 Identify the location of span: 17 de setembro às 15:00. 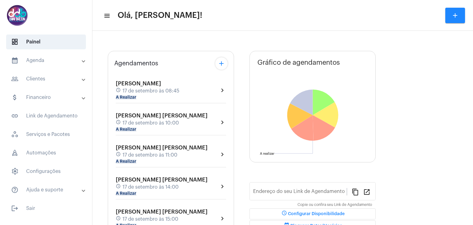
(150, 219).